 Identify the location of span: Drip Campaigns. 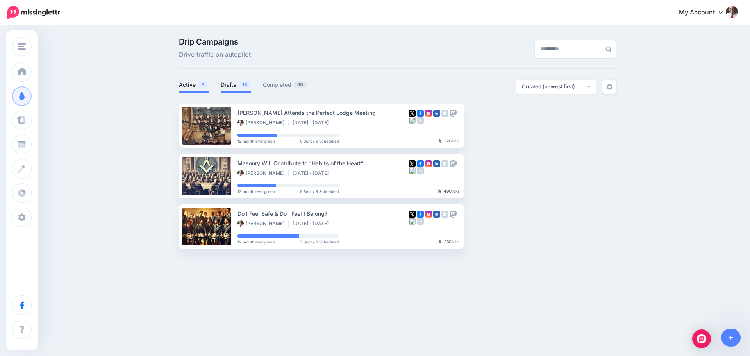
(215, 42).